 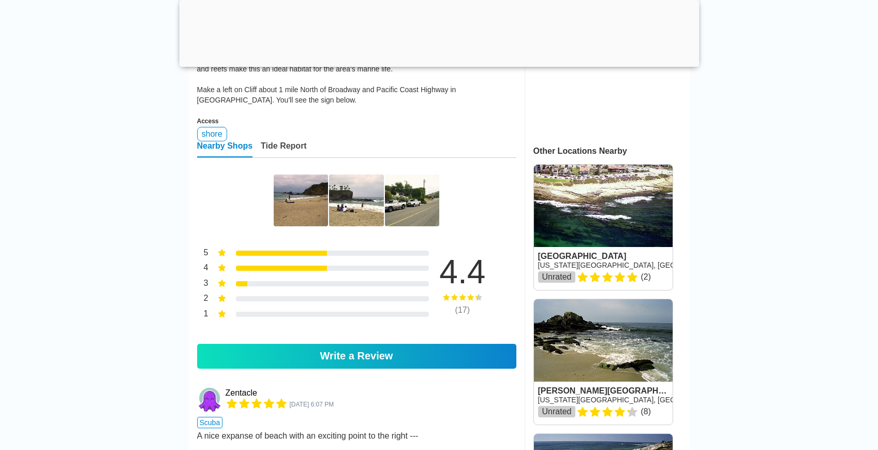 What do you see at coordinates (357, 356) in the screenshot?
I see `a: Write a Review` at bounding box center [357, 356].